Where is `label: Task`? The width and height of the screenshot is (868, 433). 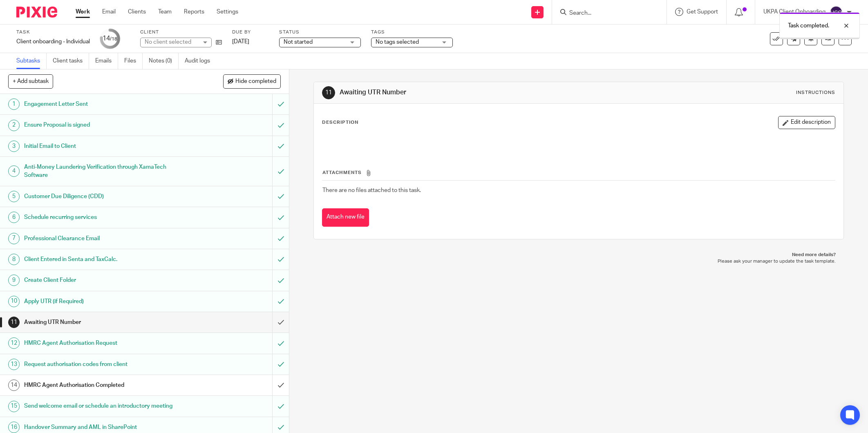 label: Task is located at coordinates (53, 32).